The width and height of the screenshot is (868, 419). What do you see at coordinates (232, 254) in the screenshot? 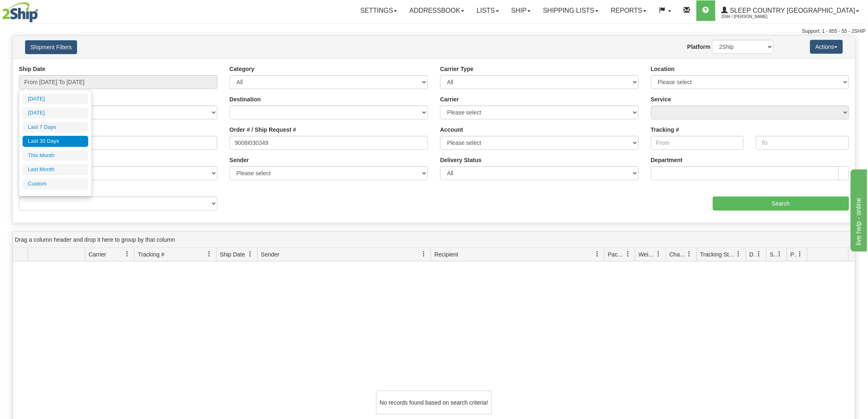
I see `span: Ship Date` at bounding box center [232, 254].